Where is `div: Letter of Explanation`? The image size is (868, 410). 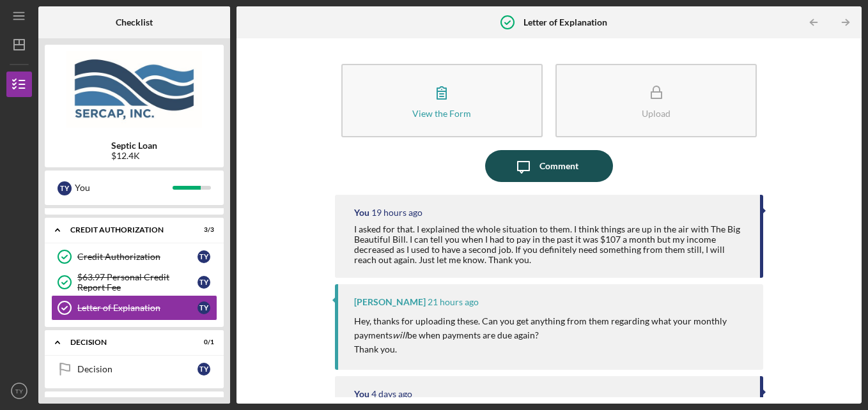
div: Letter of Explanation is located at coordinates (138, 308).